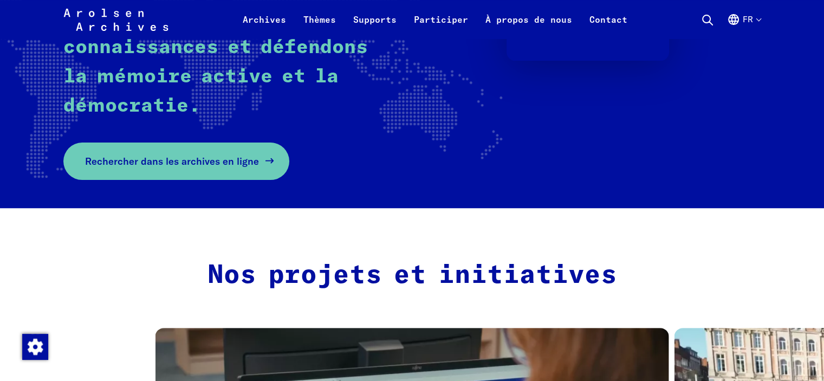 The height and width of the screenshot is (381, 824). I want to click on div: Modification du consentement, so click(35, 346).